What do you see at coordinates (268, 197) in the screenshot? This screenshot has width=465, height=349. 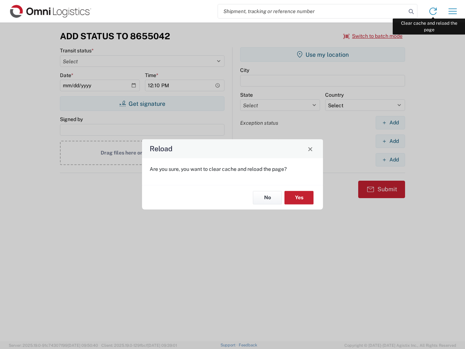 I see `button: No` at bounding box center [268, 197].